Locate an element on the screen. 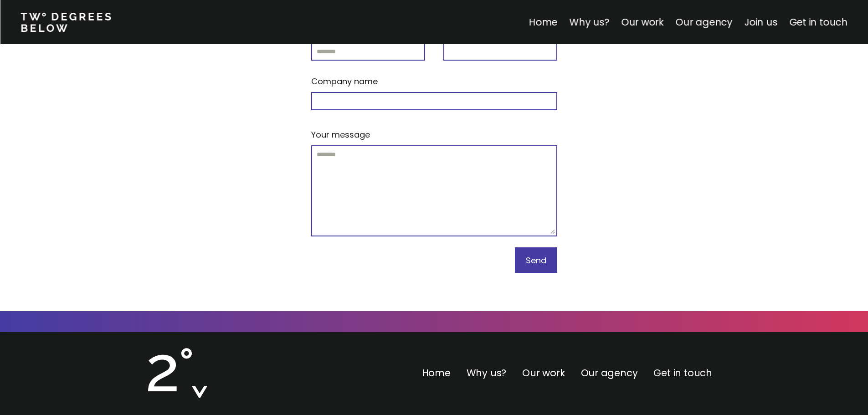 The height and width of the screenshot is (415, 868). span: Send is located at coordinates (536, 260).